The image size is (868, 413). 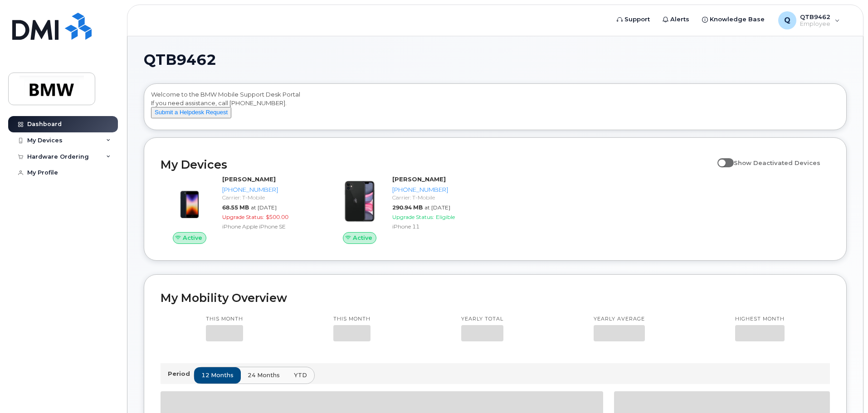 I want to click on p: Period, so click(x=180, y=374).